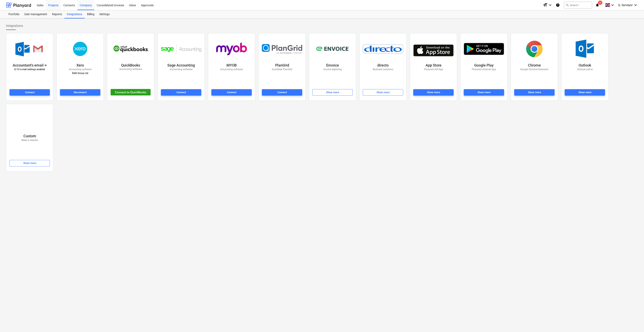 The image size is (644, 332). What do you see at coordinates (181, 49) in the screenshot?
I see `img: sage_accounting.svg` at bounding box center [181, 49].